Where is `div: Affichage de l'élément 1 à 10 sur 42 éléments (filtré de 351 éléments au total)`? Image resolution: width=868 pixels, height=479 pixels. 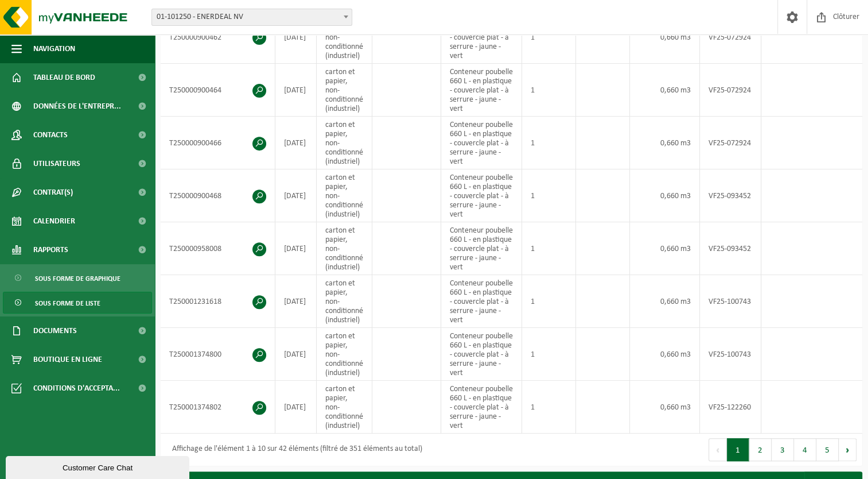 div: Affichage de l'élément 1 à 10 sur 42 éléments (filtré de 351 éléments au total) is located at coordinates (294, 449).